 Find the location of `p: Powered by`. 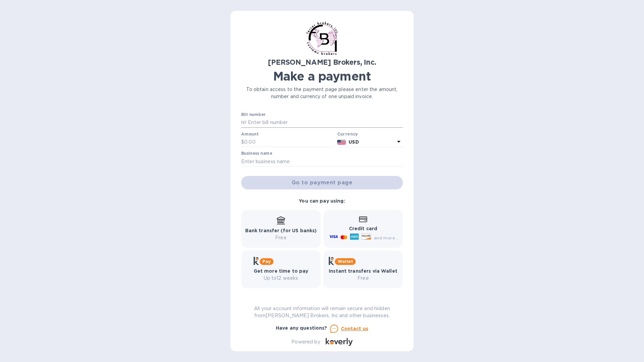

p: Powered by is located at coordinates (305, 342).